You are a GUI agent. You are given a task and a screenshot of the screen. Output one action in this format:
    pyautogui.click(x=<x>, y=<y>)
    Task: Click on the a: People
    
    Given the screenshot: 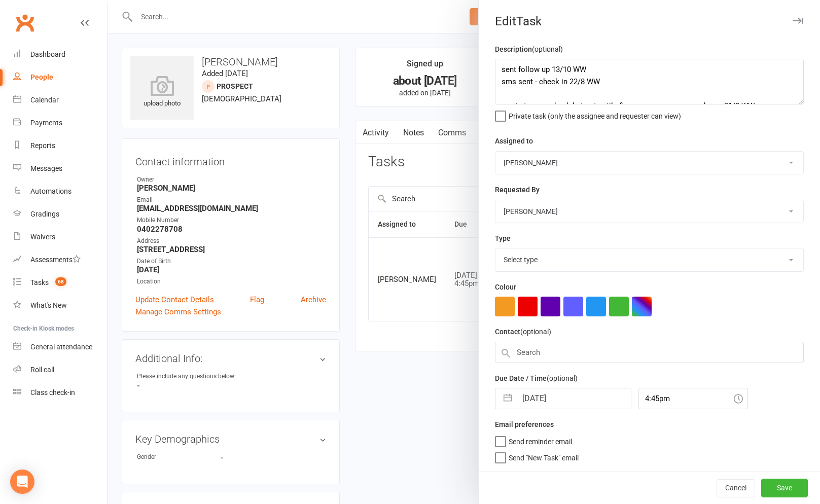 What is the action you would take?
    pyautogui.click(x=60, y=77)
    